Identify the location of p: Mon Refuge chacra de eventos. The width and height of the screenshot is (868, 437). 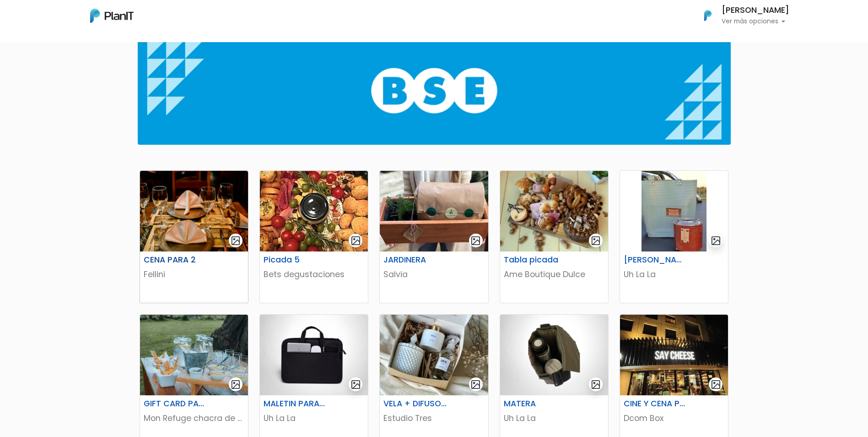
(194, 419).